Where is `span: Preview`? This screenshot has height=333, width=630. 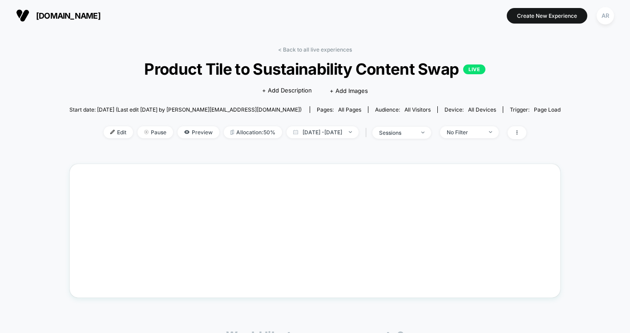 span: Preview is located at coordinates (198, 132).